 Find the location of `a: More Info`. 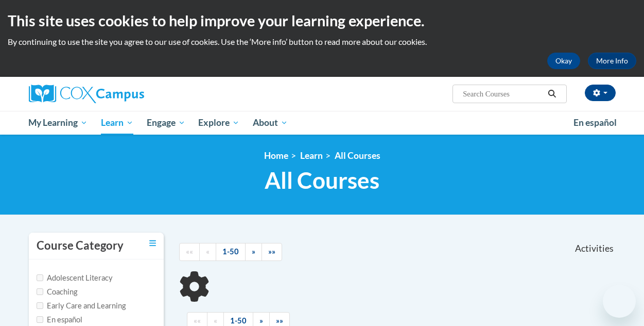

a: More Info is located at coordinates (612, 61).